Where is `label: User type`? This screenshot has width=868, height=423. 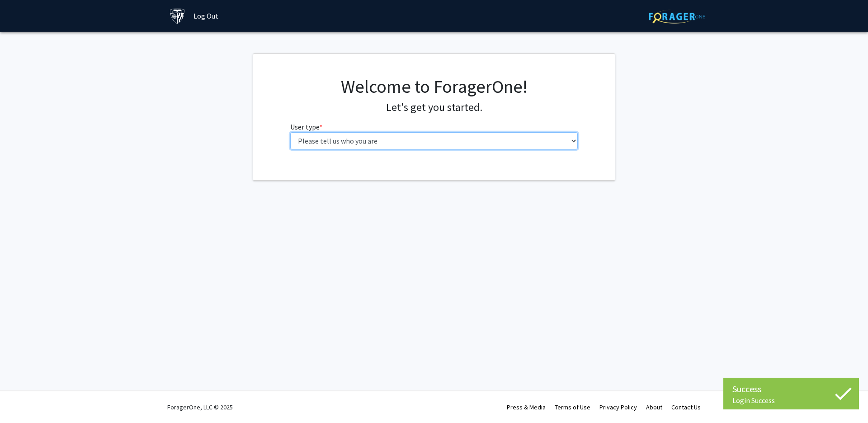
label: User type is located at coordinates (306, 126).